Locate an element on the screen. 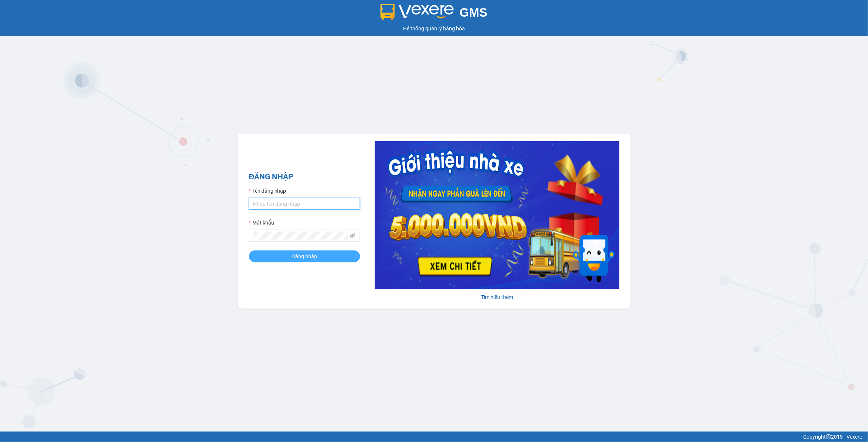 This screenshot has width=868, height=442. div: Hệ thống quản lý hàng hóa is located at coordinates (434, 29).